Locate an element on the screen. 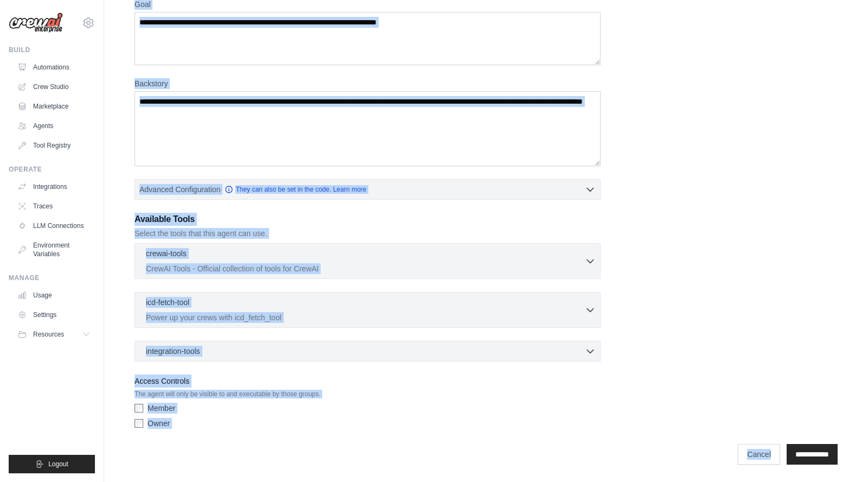  span: Advanced Configuration is located at coordinates (180, 189).